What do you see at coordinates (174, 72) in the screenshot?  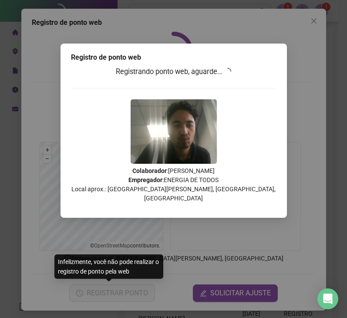 I see `h3: Registrando ponto web, aguarde...` at bounding box center [174, 72].